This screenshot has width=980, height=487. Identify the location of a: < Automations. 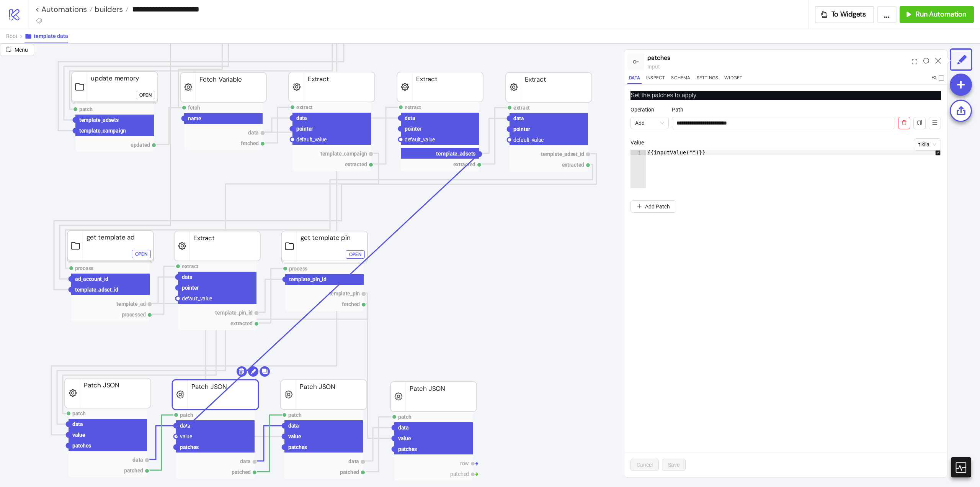
(64, 9).